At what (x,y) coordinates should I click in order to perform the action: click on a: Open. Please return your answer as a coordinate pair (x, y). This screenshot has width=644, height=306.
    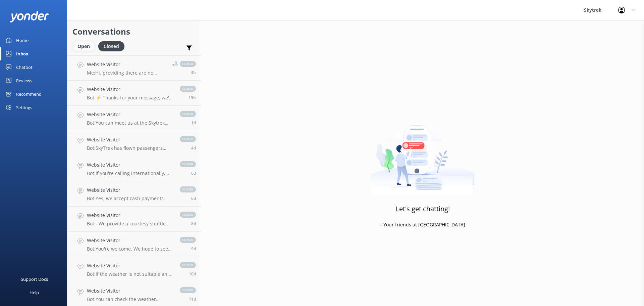
    Looking at the image, I should click on (85, 46).